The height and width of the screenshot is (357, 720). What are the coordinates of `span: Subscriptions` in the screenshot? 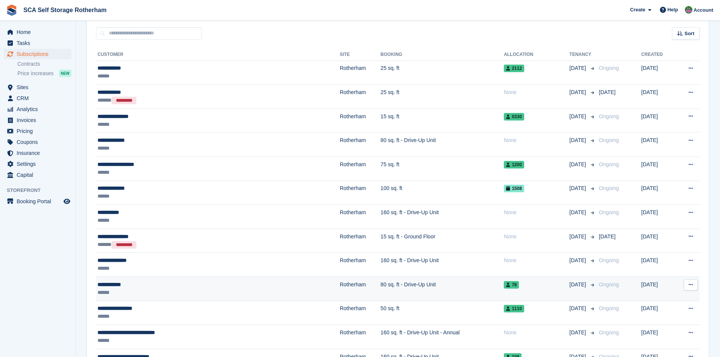 It's located at (39, 54).